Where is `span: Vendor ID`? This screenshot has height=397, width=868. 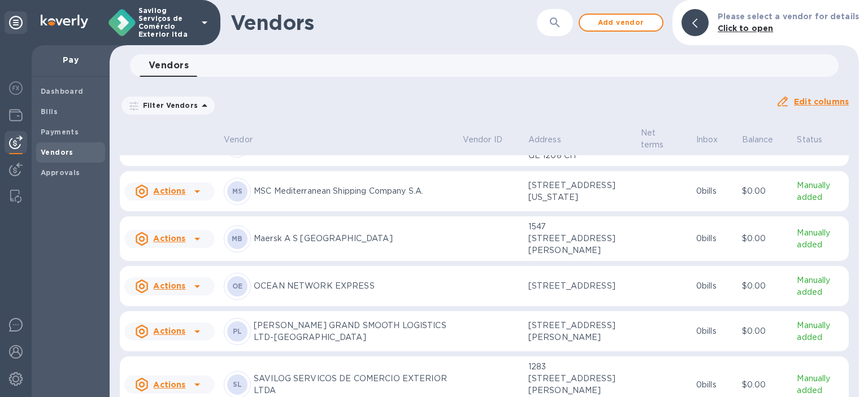
span: Vendor ID is located at coordinates (490, 139).